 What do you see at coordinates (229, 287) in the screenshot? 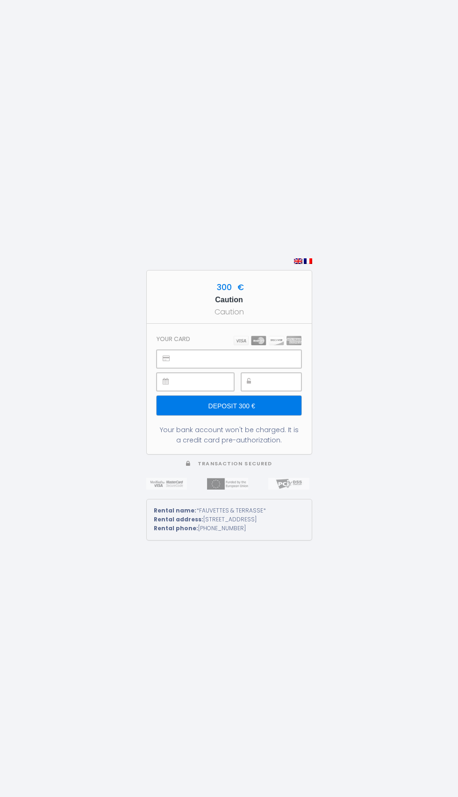
I see `span: 300 €` at bounding box center [229, 287].